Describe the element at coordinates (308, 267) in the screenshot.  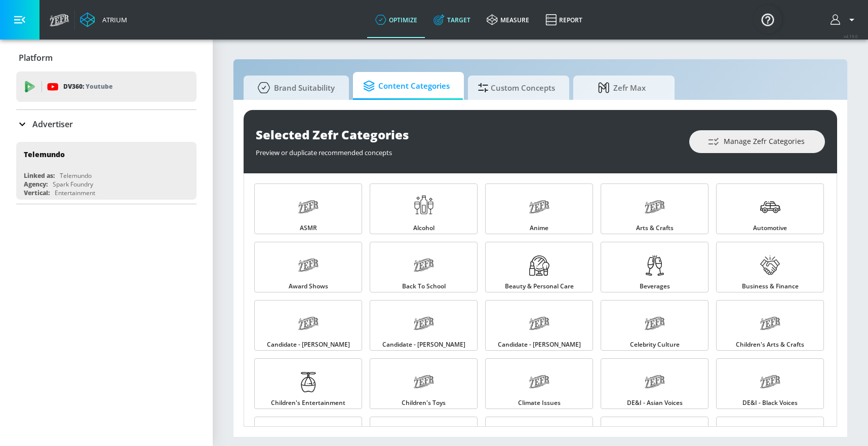
I see `a: Award Shows` at that location.